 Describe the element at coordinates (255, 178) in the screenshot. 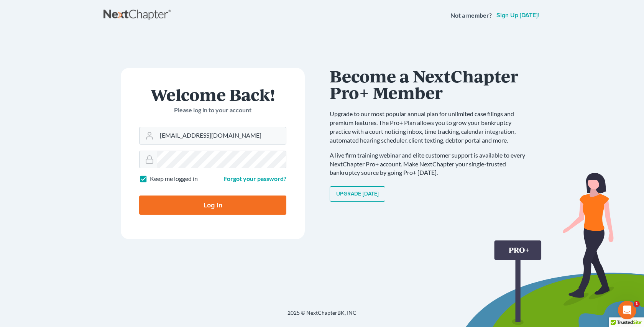

I see `a: Forgot your password?` at that location.